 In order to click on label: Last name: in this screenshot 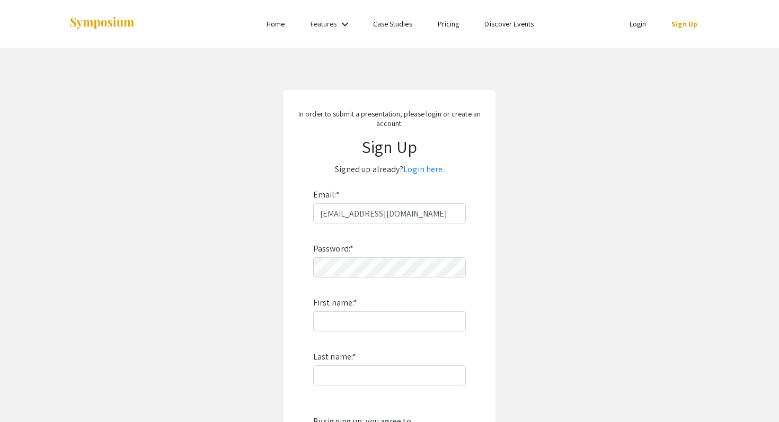, I will do `click(334, 357)`.